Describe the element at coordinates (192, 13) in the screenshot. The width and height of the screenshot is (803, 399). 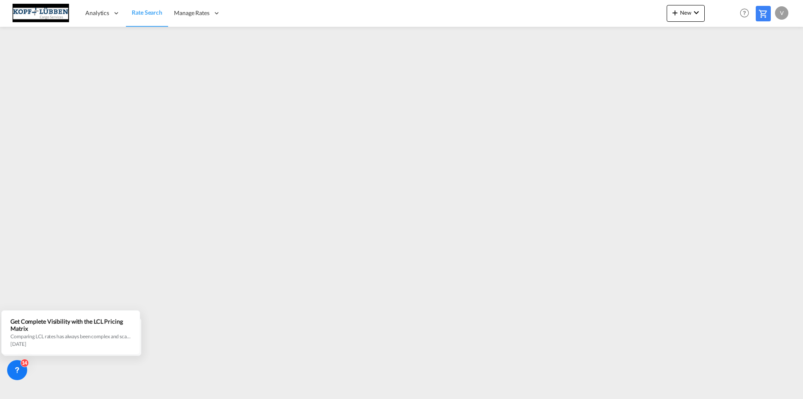
I see `span: Manage Rates` at that location.